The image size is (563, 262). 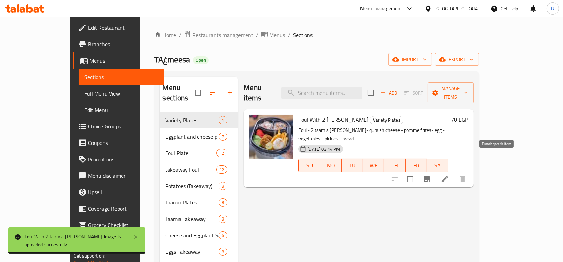 What do you see at coordinates (178, 93) in the screenshot?
I see `h2: Menu sections` at bounding box center [178, 93].